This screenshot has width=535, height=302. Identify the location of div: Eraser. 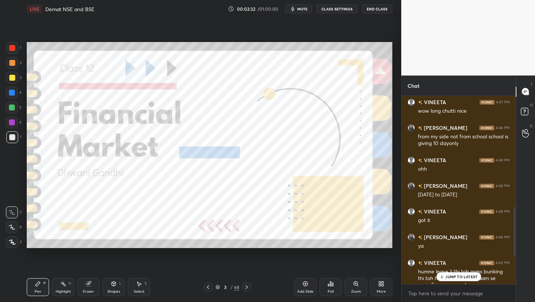
(88, 291).